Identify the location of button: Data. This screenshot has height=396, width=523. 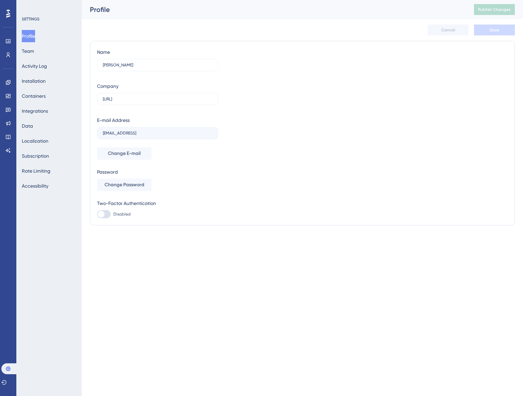
(27, 126).